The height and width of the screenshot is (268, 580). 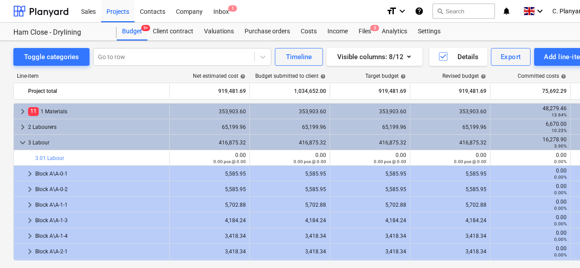 What do you see at coordinates (51, 57) in the screenshot?
I see `button: Toggle categories` at bounding box center [51, 57].